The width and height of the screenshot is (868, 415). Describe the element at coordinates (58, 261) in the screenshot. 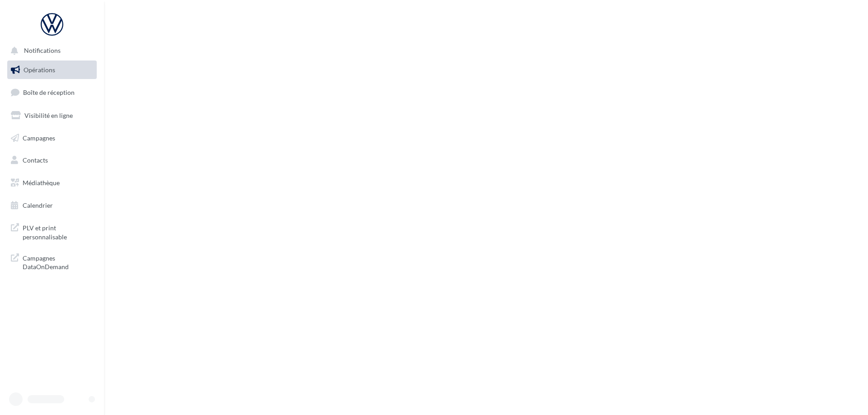

I see `span: Campagnes DataOnDemand` at that location.